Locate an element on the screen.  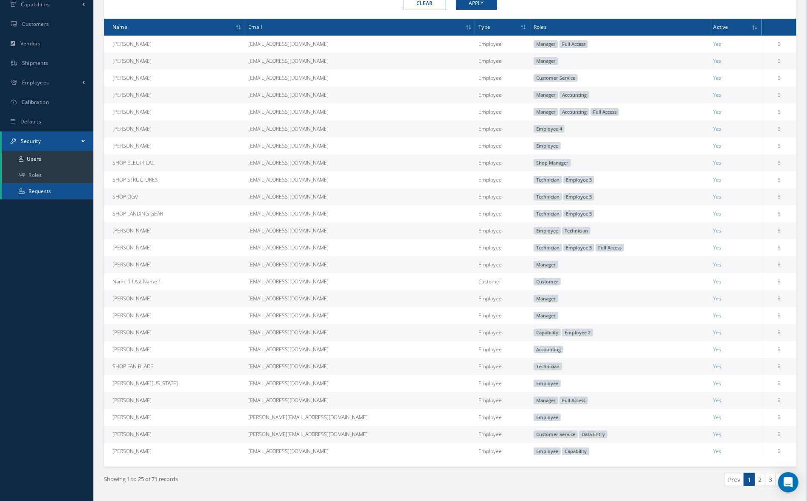
td: Customer is located at coordinates (502, 282).